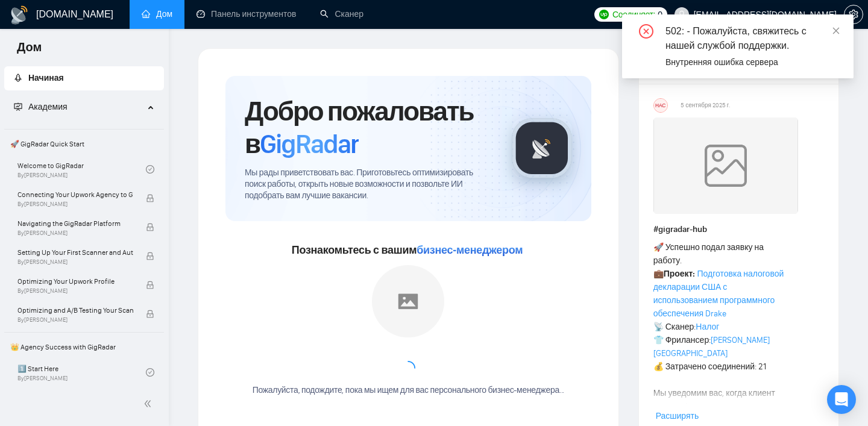 The image size is (868, 426). What do you see at coordinates (721, 62) in the screenshot?
I see `font: Внутренняя ошибка сервера` at bounding box center [721, 62].